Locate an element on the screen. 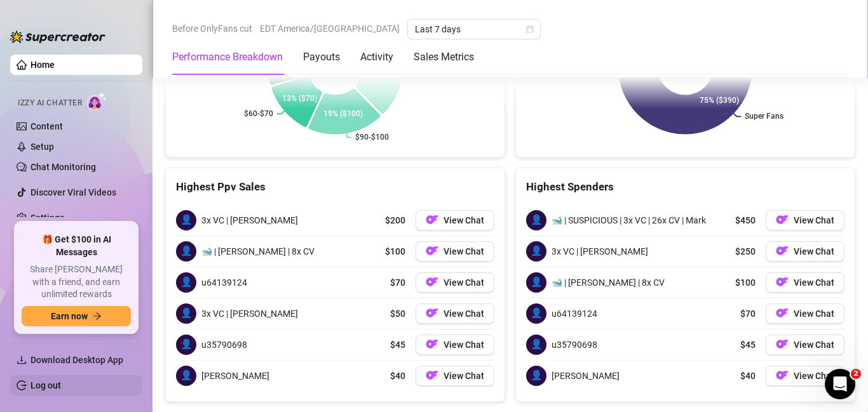 Image resolution: width=868 pixels, height=412 pixels. span: $250 is located at coordinates (745, 251).